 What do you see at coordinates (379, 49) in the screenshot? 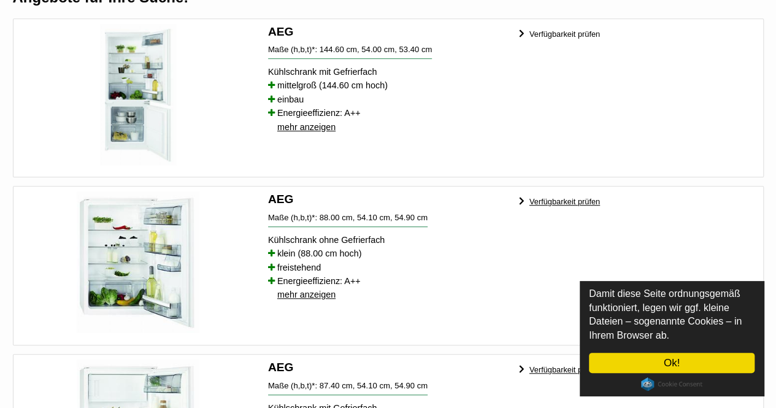
I see `span: 54.00 cm,` at bounding box center [379, 49].